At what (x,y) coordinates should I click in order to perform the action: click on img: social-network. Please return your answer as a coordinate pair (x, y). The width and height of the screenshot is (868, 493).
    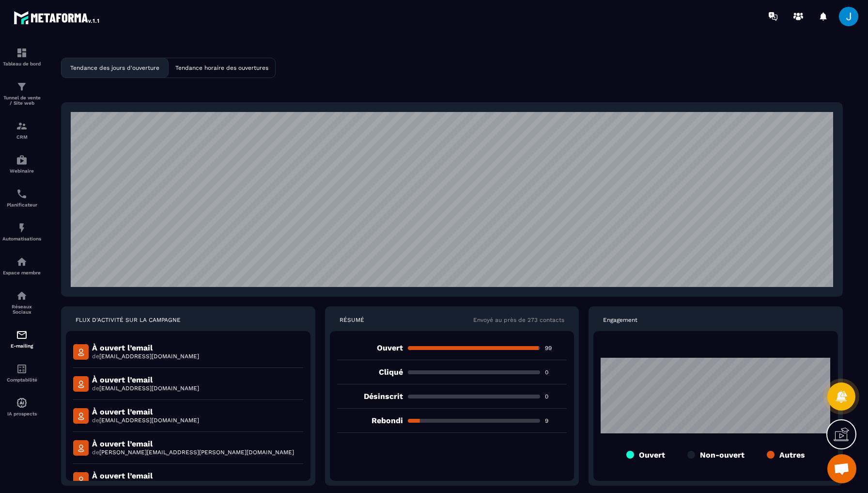
    Looking at the image, I should click on (22, 296).